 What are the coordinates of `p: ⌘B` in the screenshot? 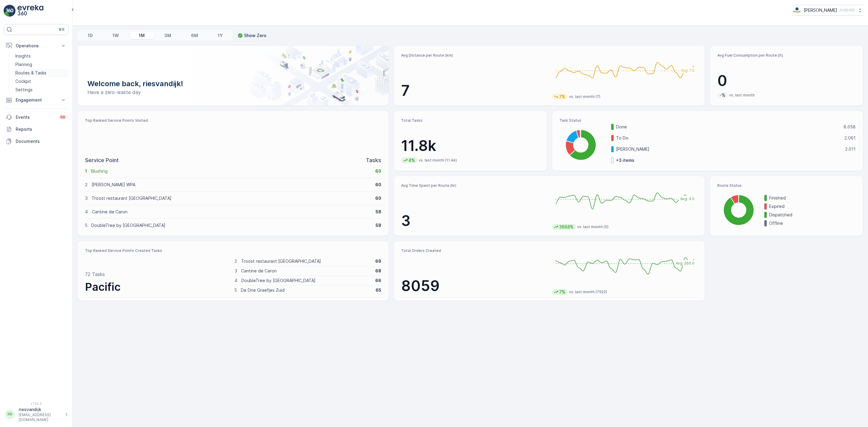 It's located at (62, 29).